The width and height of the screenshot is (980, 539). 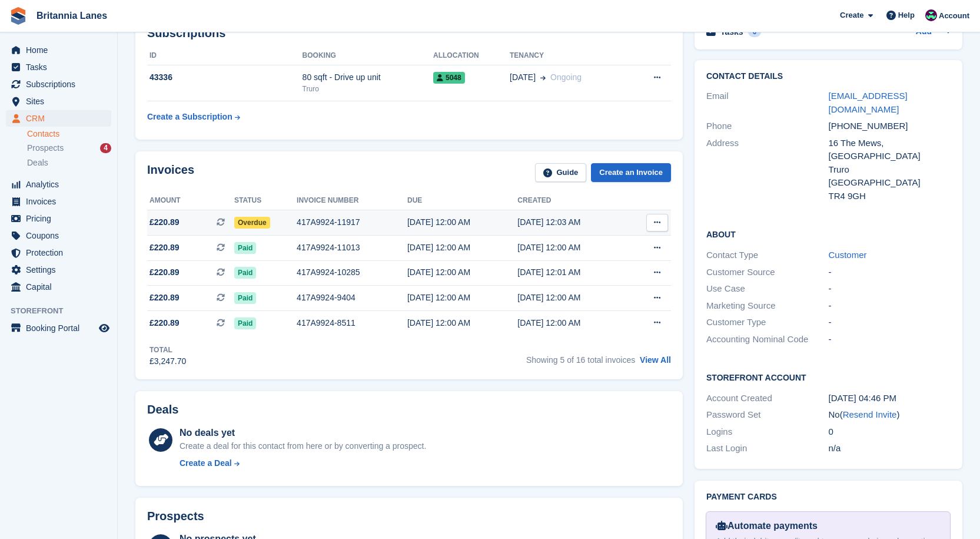 I want to click on div: Phone, so click(x=767, y=126).